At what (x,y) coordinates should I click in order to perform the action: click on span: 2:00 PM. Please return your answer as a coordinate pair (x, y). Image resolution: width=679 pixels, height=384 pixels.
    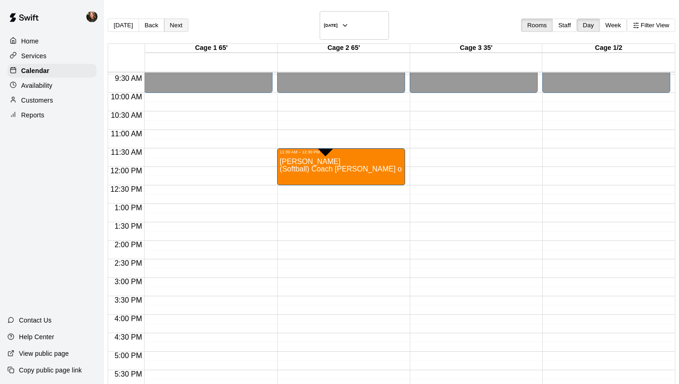
    Looking at the image, I should click on (128, 244).